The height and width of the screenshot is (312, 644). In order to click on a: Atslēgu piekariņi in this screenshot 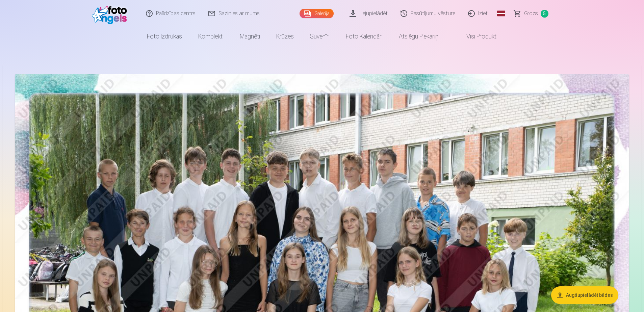, I will do `click(419, 36)`.